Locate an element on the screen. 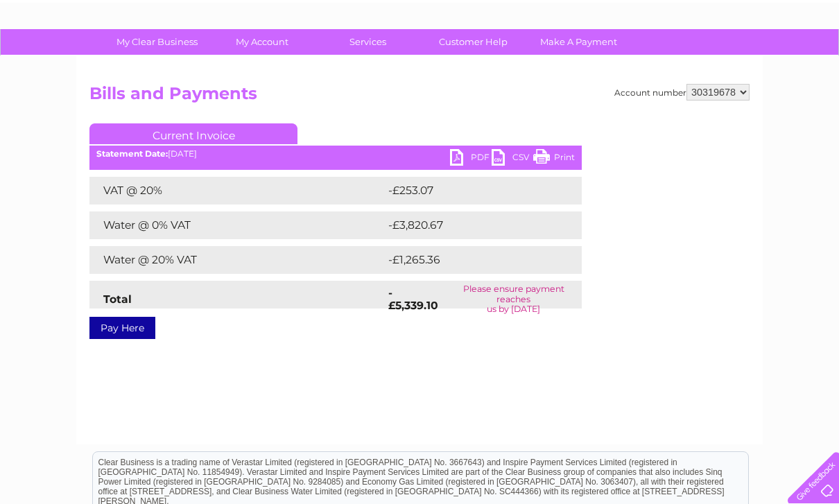 Image resolution: width=839 pixels, height=504 pixels. td: -£253.07 is located at coordinates (471, 191).